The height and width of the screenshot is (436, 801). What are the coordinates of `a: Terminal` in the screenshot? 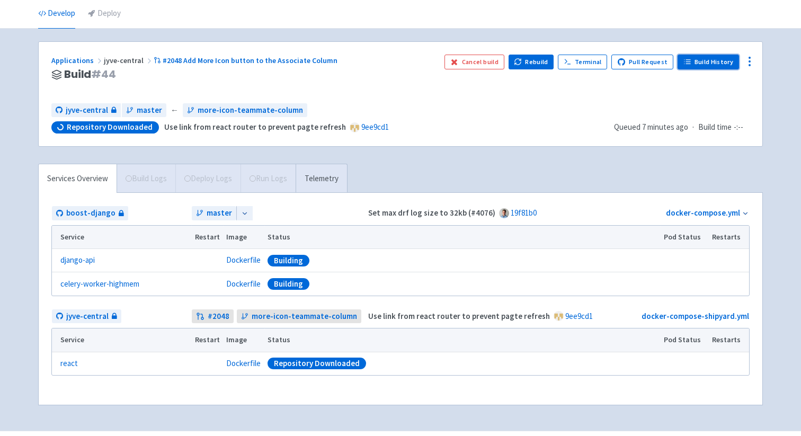 It's located at (582, 62).